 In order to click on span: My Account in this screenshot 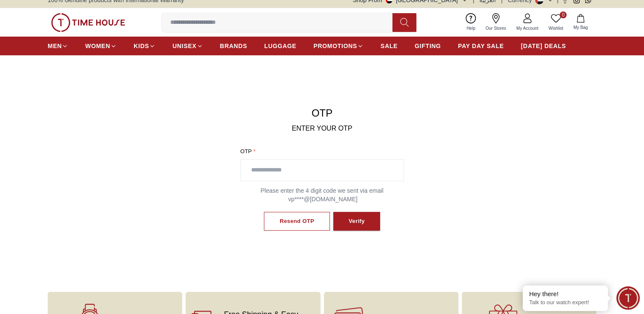, I will do `click(527, 28)`.